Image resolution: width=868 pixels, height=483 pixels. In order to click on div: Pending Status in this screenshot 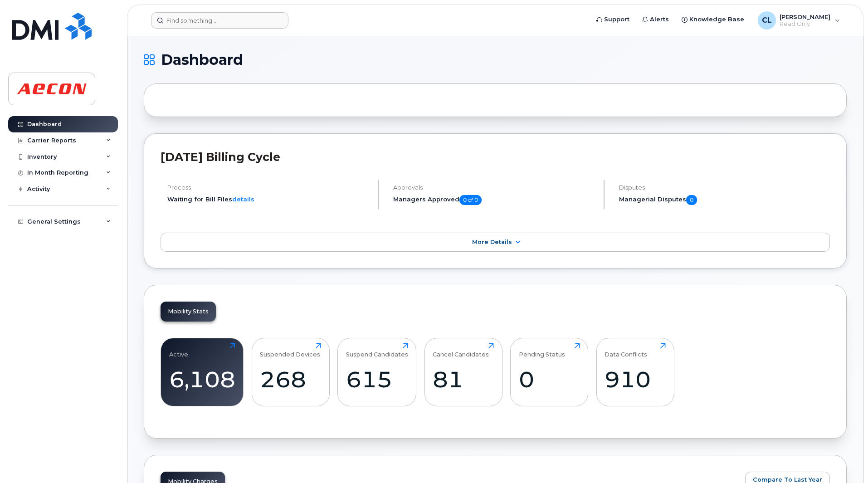, I will do `click(542, 350)`.